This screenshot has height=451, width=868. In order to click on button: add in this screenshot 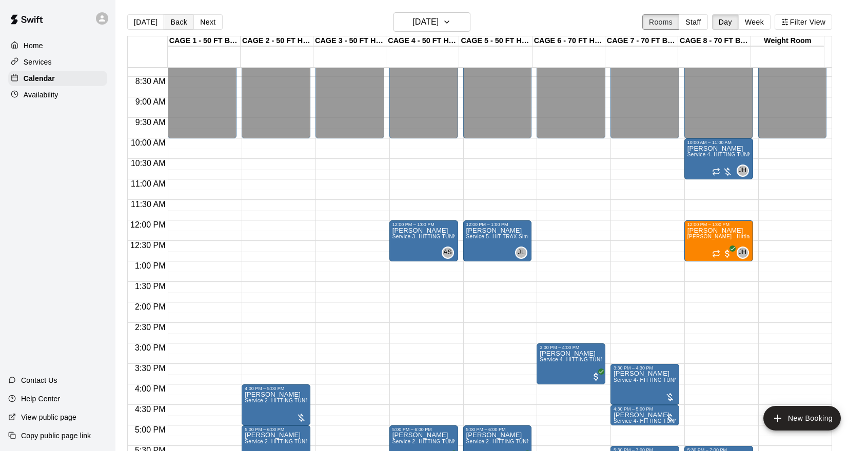, I will do `click(801, 418)`.